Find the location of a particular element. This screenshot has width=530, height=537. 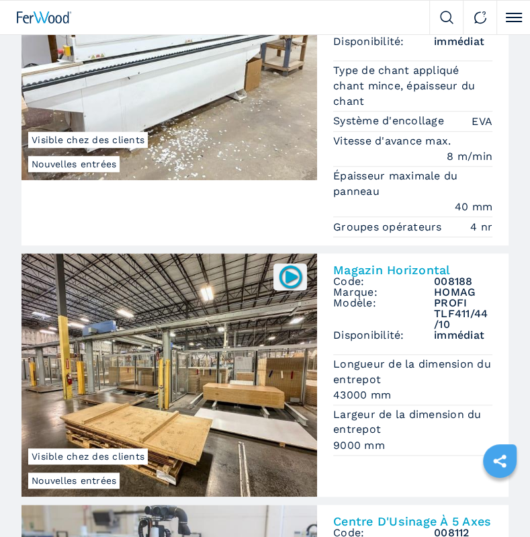

img: Ferwood is located at coordinates (44, 17).